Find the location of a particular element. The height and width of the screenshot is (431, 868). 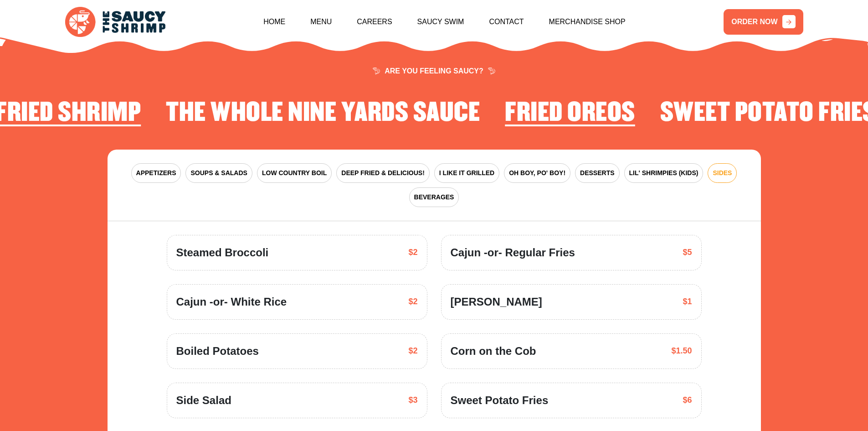

span: Cajun -or- Regular Fries is located at coordinates (512, 253).